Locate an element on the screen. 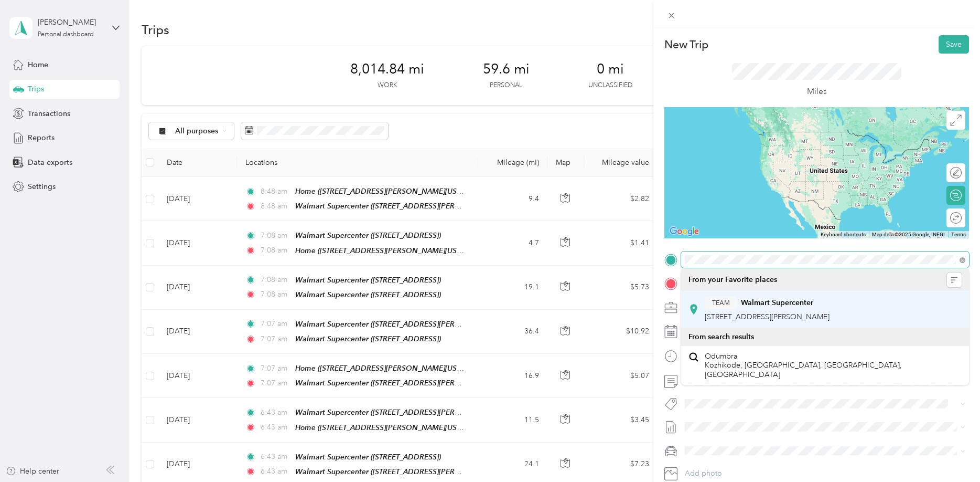 This screenshot has height=482, width=980. span: Map data ©2025 Google, INEGI is located at coordinates (908, 234).